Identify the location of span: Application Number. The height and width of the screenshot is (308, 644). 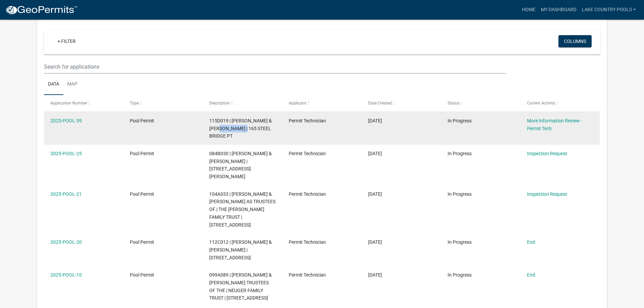
(69, 103).